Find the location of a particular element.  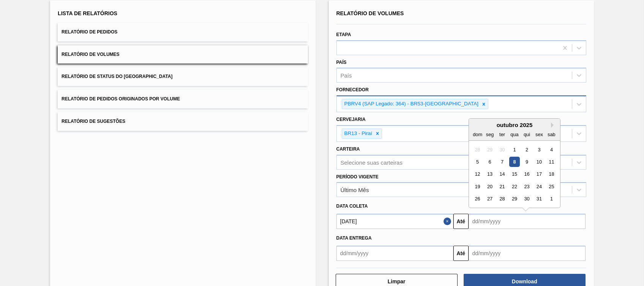

label: Período Vigente is located at coordinates (357, 177).